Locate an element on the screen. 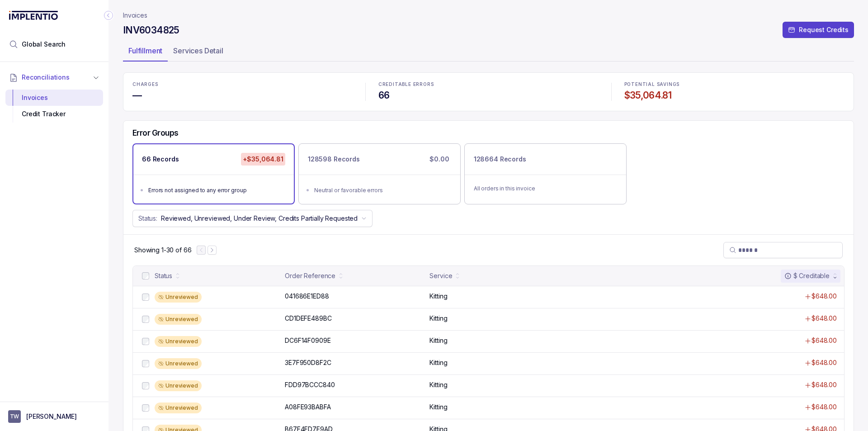  li: Tab Fulfillment is located at coordinates (145, 52).